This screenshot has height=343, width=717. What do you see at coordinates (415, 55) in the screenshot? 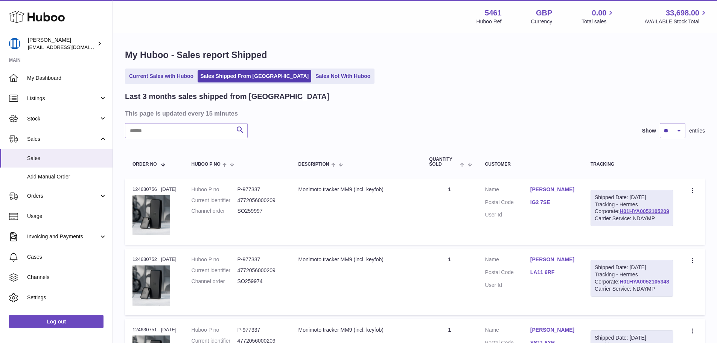
I see `h1: My Huboo - Sales report Shipped` at bounding box center [415, 55].